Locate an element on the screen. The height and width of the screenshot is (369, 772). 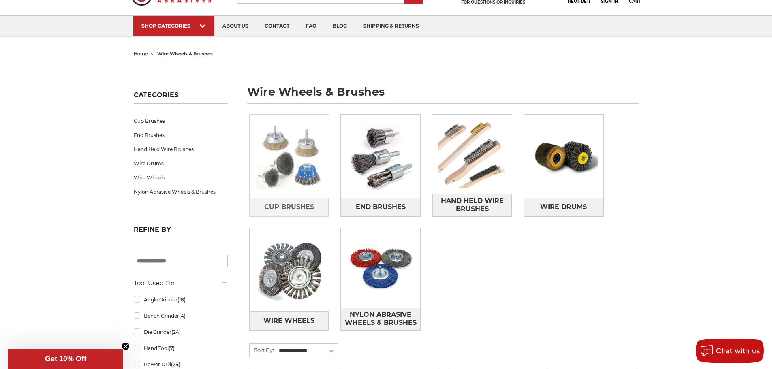
a: contact is located at coordinates (277, 26).